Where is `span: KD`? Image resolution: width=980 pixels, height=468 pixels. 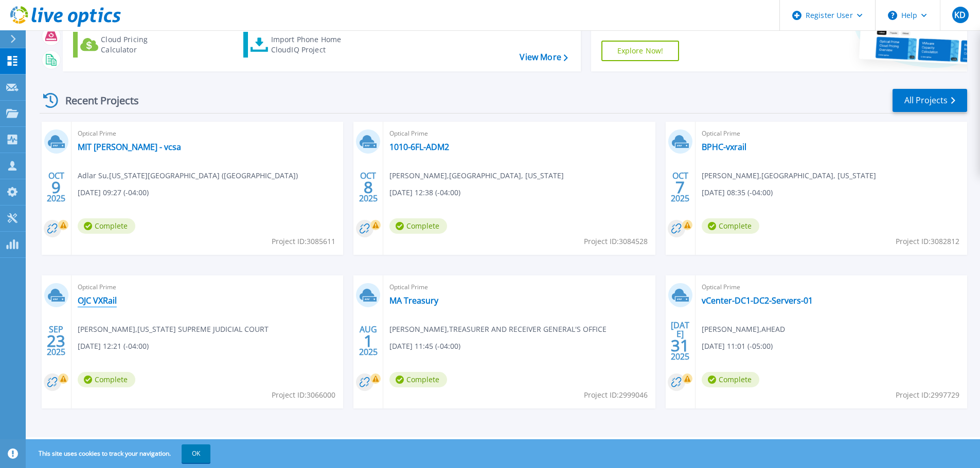 span: KD is located at coordinates (960, 15).